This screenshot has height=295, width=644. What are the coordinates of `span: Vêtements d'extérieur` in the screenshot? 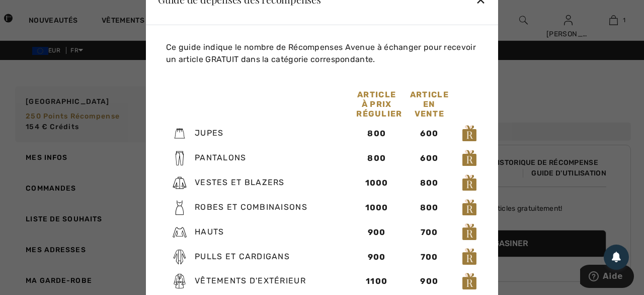 It's located at (250, 280).